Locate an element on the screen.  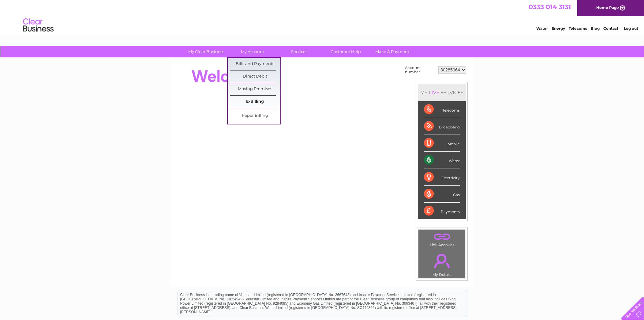
a: Moving Premises is located at coordinates (255, 89).